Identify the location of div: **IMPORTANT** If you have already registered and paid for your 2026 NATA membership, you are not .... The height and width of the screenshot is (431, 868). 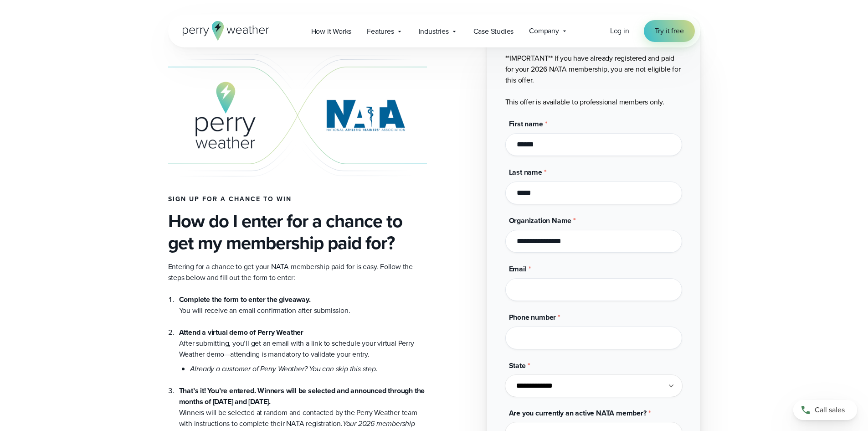
(594, 68).